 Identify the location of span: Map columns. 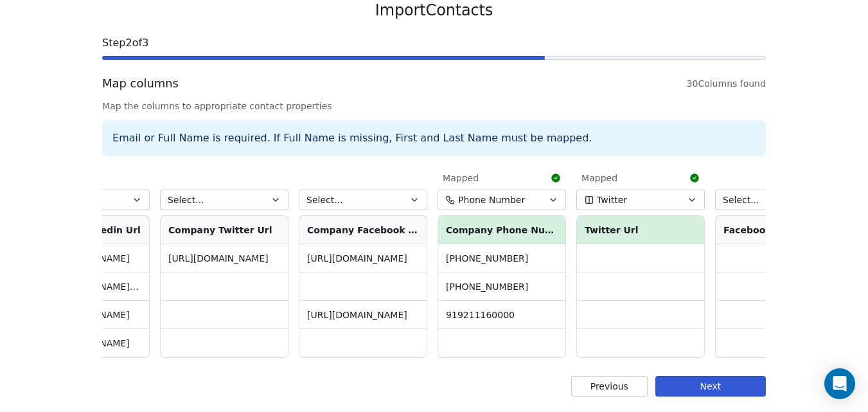
(140, 83).